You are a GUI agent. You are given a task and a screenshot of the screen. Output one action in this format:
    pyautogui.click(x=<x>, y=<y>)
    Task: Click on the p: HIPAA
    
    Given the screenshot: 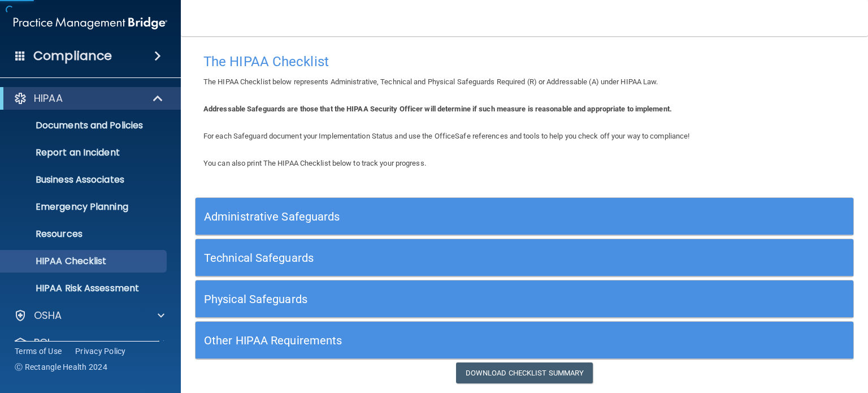 What is the action you would take?
    pyautogui.click(x=48, y=98)
    